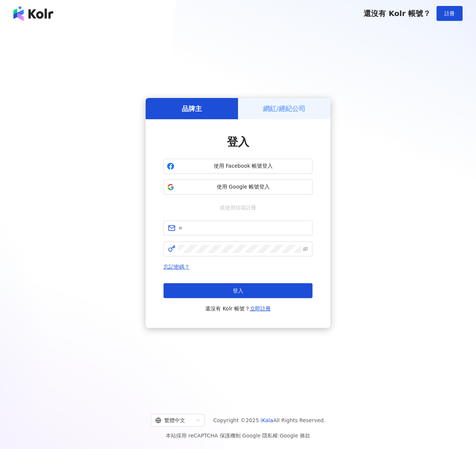 The image size is (476, 449). What do you see at coordinates (450, 14) in the screenshot?
I see `span: 註冊` at bounding box center [450, 14].